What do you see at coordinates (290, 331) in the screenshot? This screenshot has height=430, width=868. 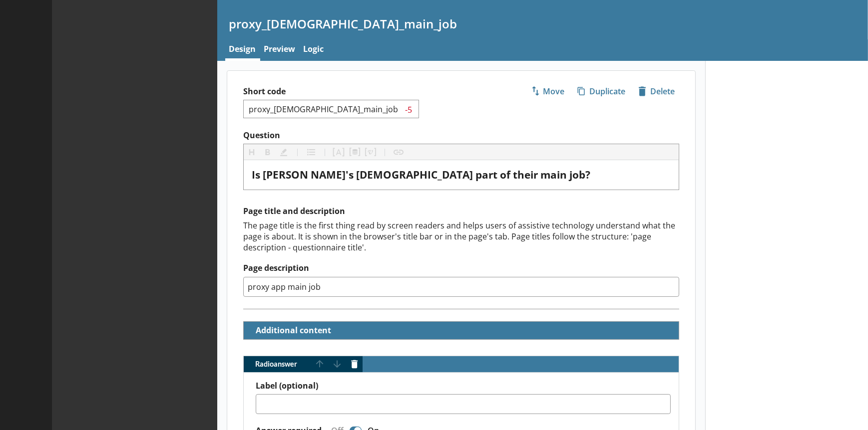 I see `button: Additional content` at bounding box center [290, 331].